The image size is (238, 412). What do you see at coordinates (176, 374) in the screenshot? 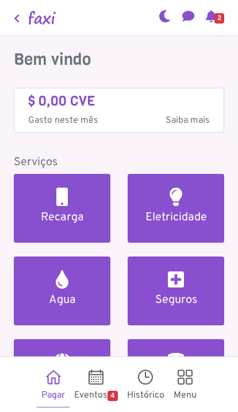
I see `a: Autocarro` at bounding box center [176, 374].